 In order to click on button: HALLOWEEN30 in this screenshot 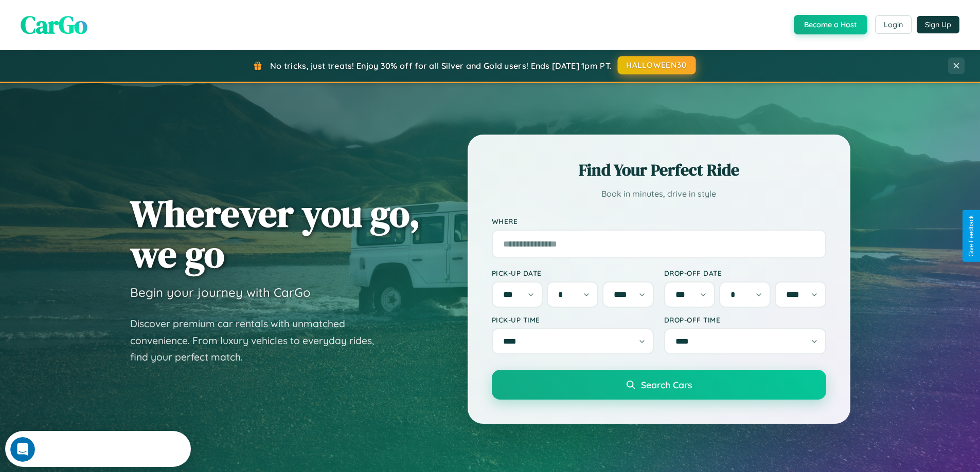, I will do `click(657, 66)`.